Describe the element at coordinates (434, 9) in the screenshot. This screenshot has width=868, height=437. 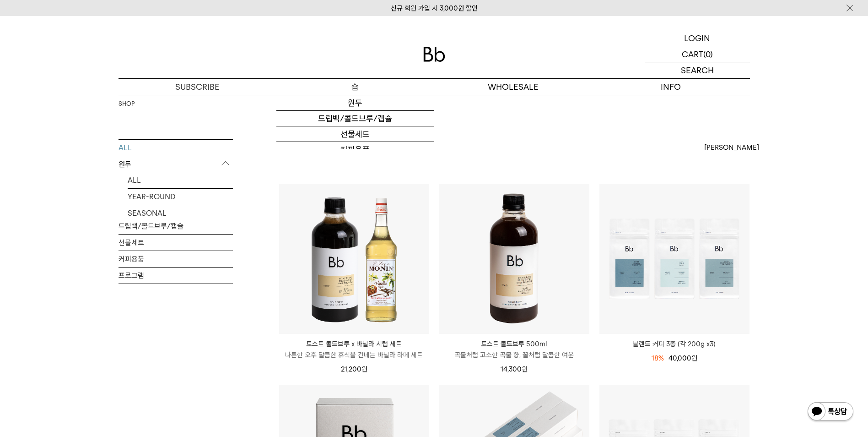
I see `a: 신규 회원 가입 시 3,000원 할인` at that location.